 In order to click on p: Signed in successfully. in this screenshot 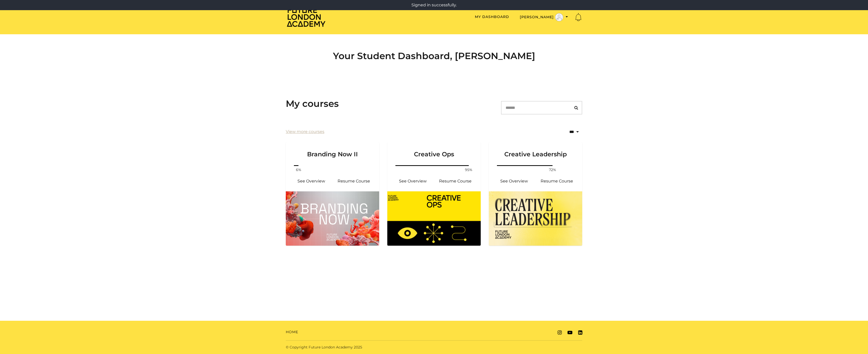, I will do `click(434, 5)`.